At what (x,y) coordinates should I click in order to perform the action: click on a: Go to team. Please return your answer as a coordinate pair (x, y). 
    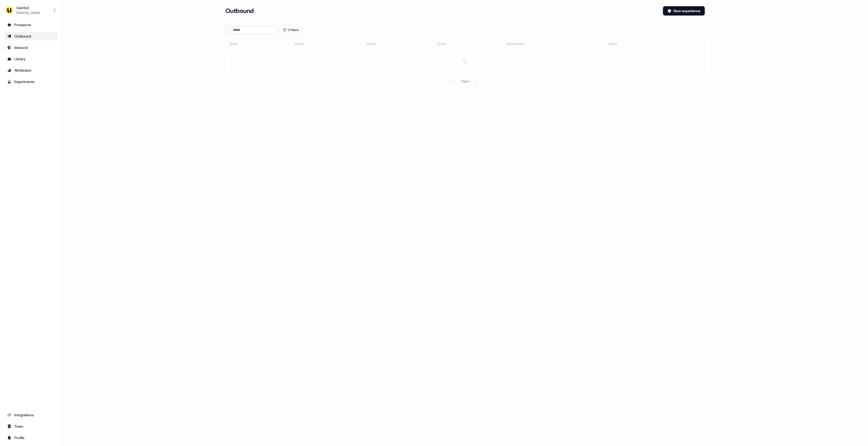
    Looking at the image, I should click on (30, 426).